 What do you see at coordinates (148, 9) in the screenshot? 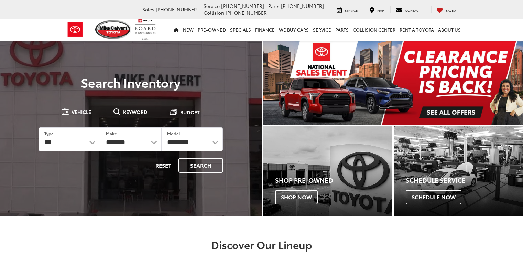
I see `span: Sales` at bounding box center [148, 9].